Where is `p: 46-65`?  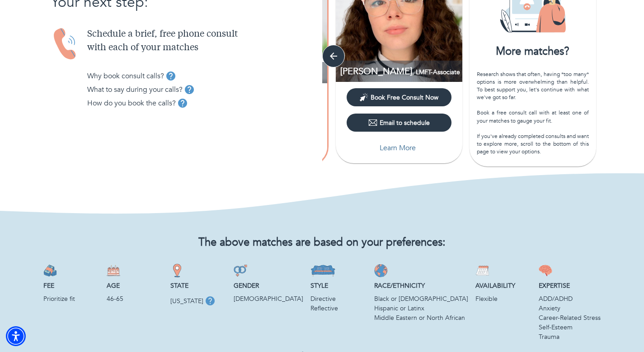
p: 46-65 is located at coordinates (135, 298).